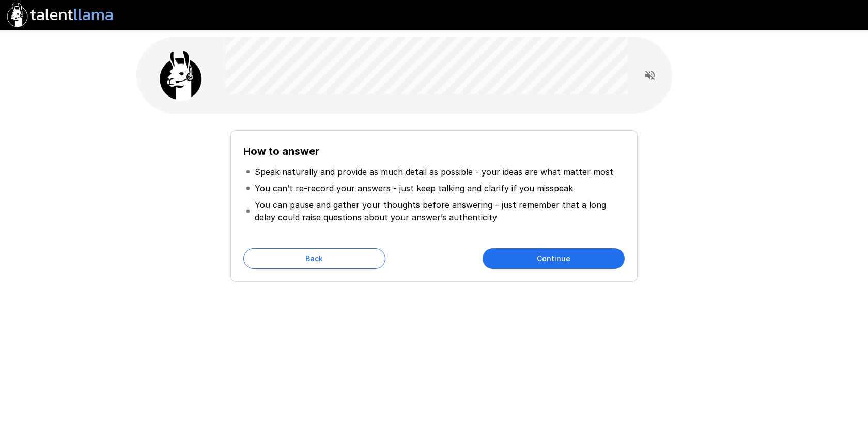 Image resolution: width=868 pixels, height=431 pixels. What do you see at coordinates (439, 211) in the screenshot?
I see `p: You can pause and gather your thoughts before answering – just remember that a long delay could r...` at bounding box center [439, 211].